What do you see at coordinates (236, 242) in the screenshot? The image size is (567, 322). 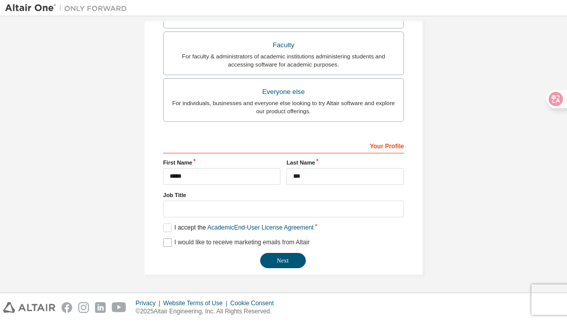 I see `label: I would like to receive marketing emails from Altair` at bounding box center [236, 242].